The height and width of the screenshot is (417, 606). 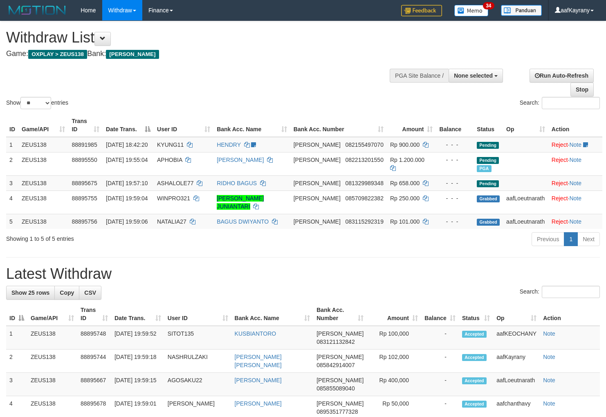 I want to click on span: Copy 082155497070 to clipboard, so click(x=364, y=145).